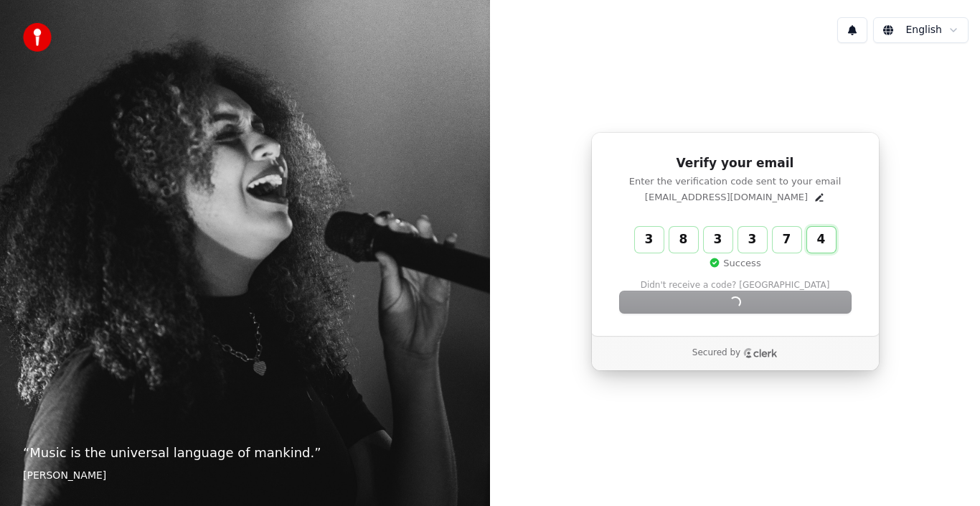 This screenshot has width=980, height=506. What do you see at coordinates (761, 353) in the screenshot?
I see `a: Clerk logo` at bounding box center [761, 353].